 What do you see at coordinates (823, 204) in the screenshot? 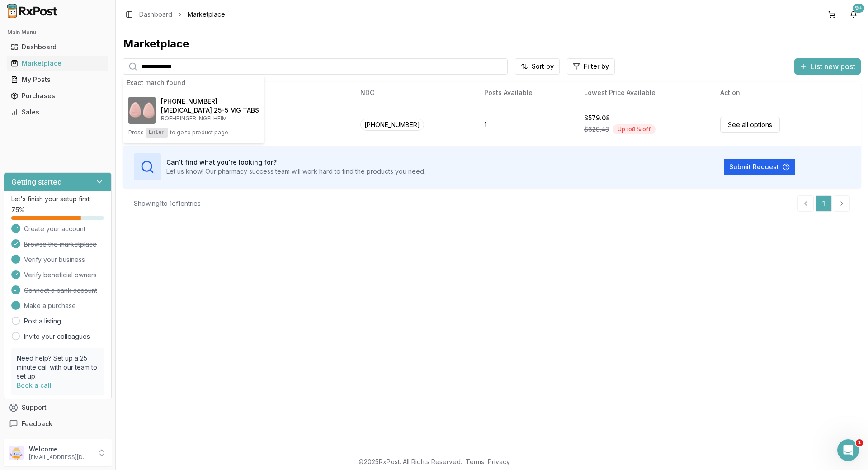
I see `nav: pagination` at bounding box center [823, 204].